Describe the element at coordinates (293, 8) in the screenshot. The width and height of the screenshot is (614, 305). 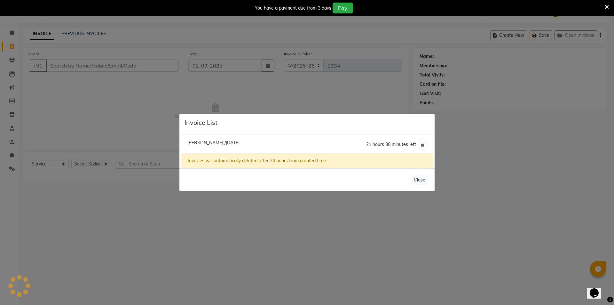
I see `div: You have a payment due from 3 days` at that location.